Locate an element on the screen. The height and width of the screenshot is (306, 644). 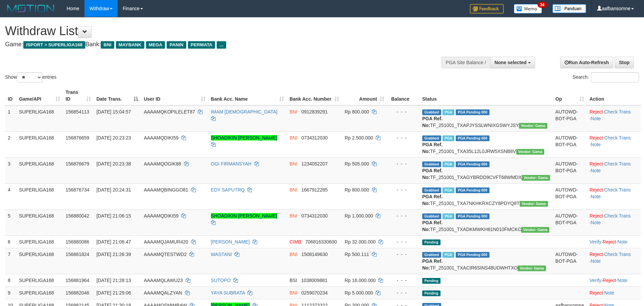
span: Copy 706816330600 to clipboard is located at coordinates (321, 242).